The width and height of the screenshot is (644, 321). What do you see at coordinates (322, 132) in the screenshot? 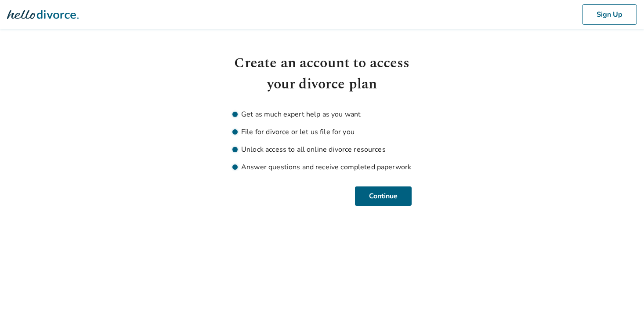
I see `li: File for divorce or let us file for you` at bounding box center [322, 132].